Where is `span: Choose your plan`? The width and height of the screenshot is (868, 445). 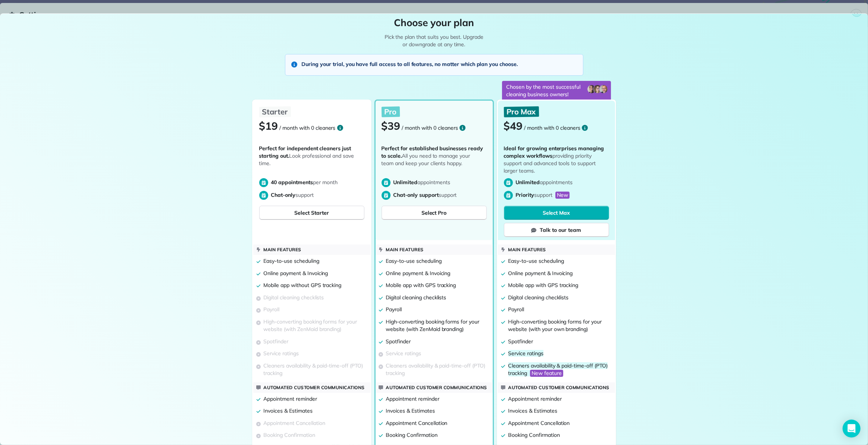
span: Choose your plan is located at coordinates (434, 22).